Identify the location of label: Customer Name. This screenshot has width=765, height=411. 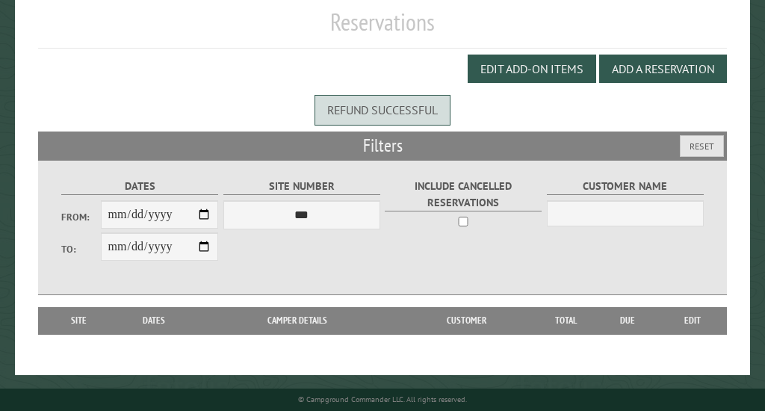
(625, 186).